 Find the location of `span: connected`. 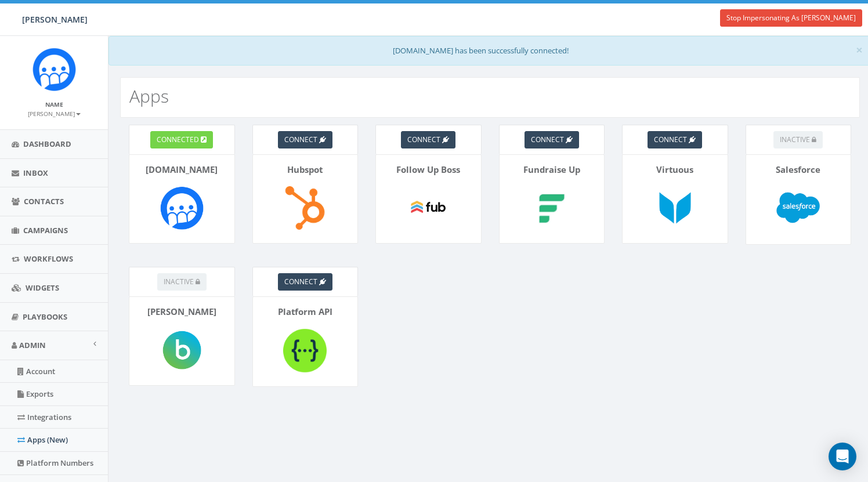

span: connected is located at coordinates (178, 139).